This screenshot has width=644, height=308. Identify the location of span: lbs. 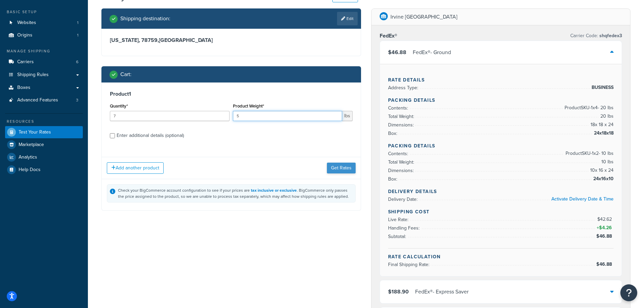
(347, 116).